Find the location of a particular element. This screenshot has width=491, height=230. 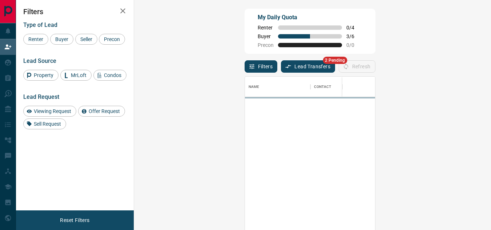

div: Condos is located at coordinates (110, 75).